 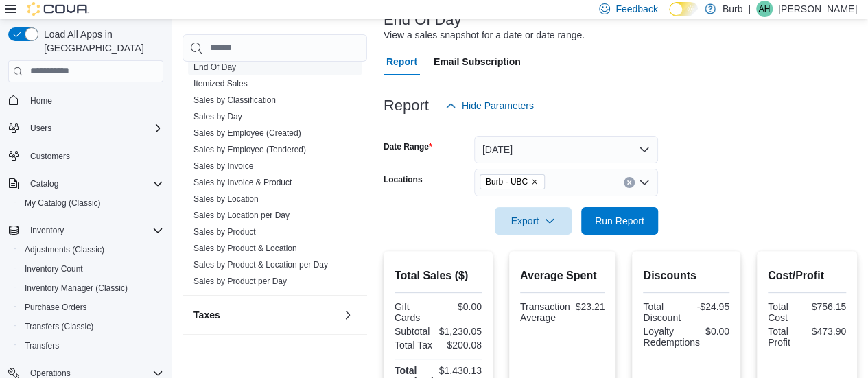 What do you see at coordinates (461, 370) in the screenshot?
I see `div: $1,430.13` at bounding box center [461, 370].